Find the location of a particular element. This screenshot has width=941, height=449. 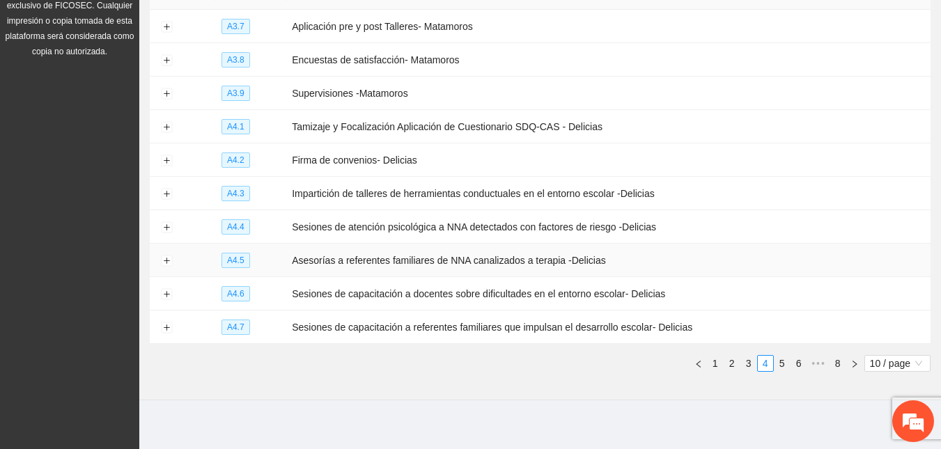

a: 1 is located at coordinates (716, 364).